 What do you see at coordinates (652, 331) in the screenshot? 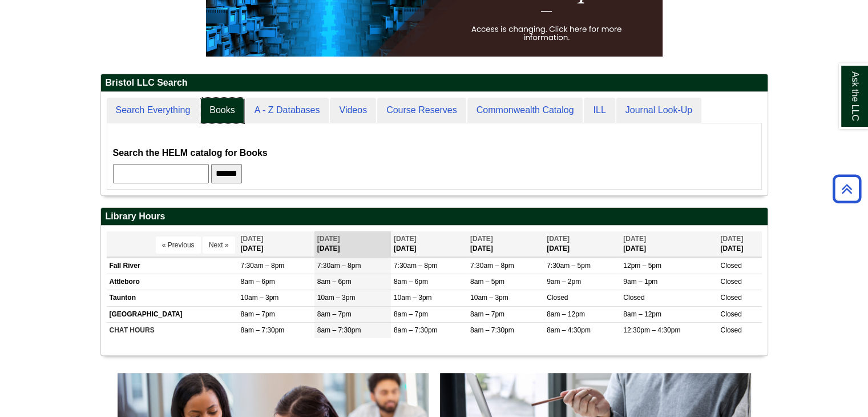
I see `span: 12:30pm – 4:30pm` at bounding box center [652, 331].